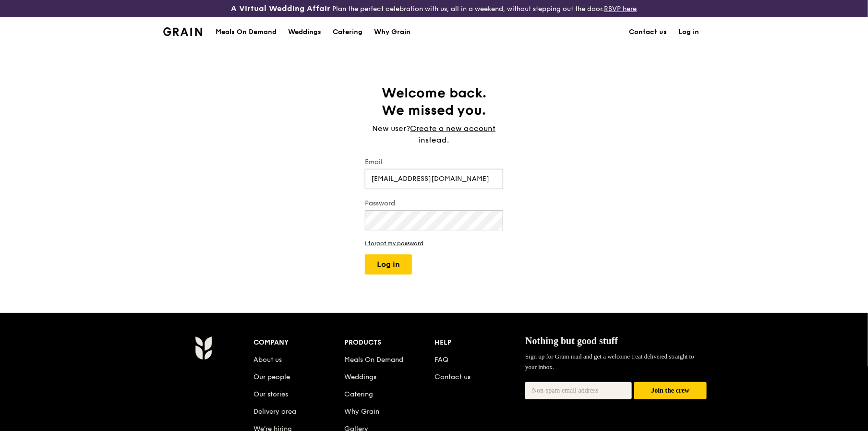  Describe the element at coordinates (374, 359) in the screenshot. I see `a: Meals On Demand` at that location.